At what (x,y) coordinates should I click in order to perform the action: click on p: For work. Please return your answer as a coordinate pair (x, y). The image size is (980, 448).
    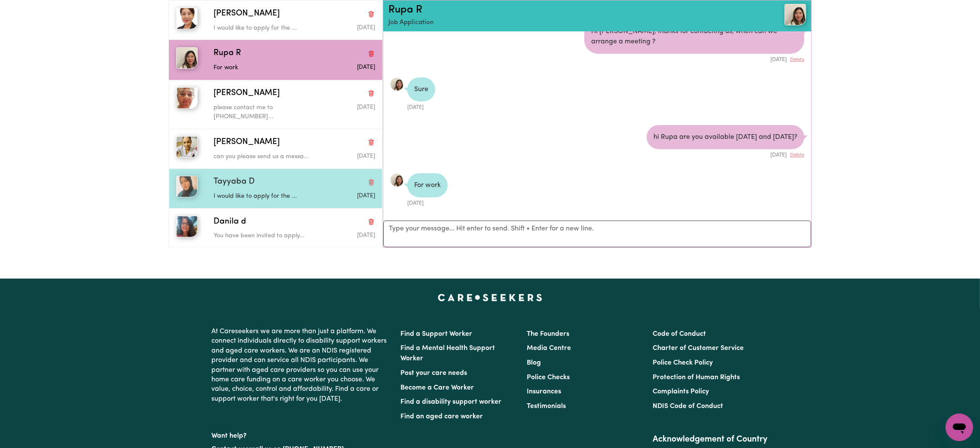
    Looking at the image, I should click on (267, 68).